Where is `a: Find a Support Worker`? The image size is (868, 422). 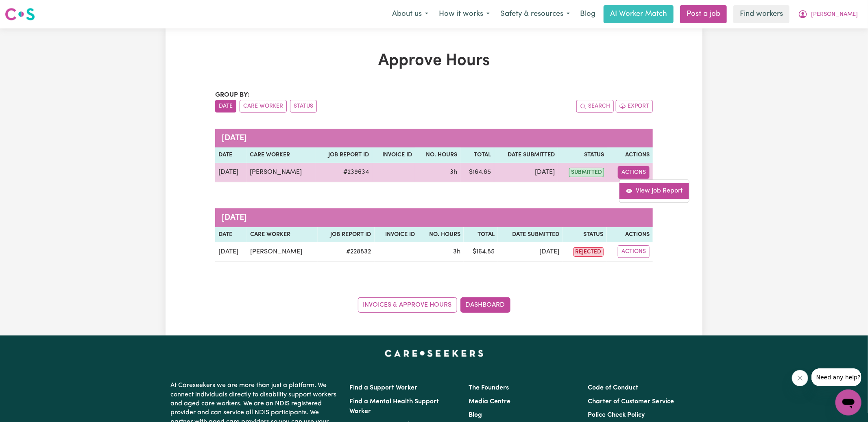 a: Find a Support Worker is located at coordinates (383, 388).